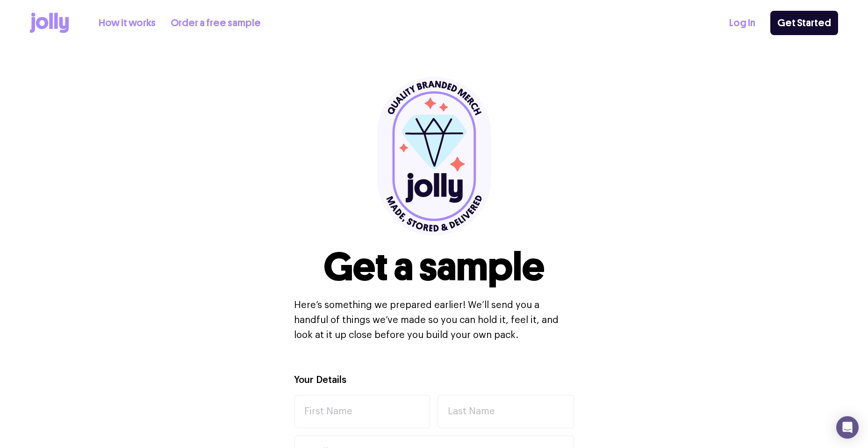  I want to click on label: Your Details, so click(320, 380).